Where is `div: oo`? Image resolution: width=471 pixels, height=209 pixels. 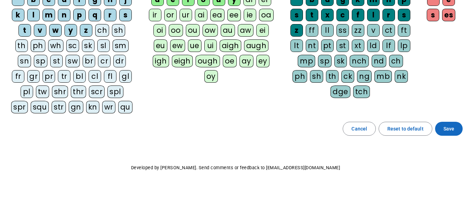
div: oo is located at coordinates (176, 30).